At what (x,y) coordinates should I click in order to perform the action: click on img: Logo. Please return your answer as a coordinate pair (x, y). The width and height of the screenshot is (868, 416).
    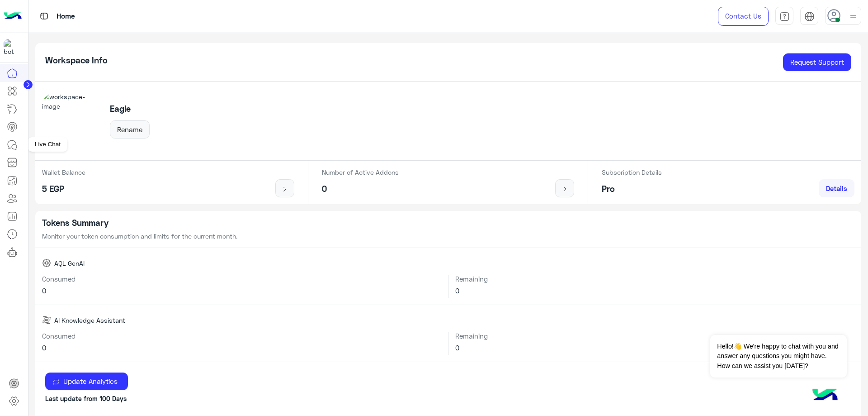
    Looking at the image, I should click on (13, 16).